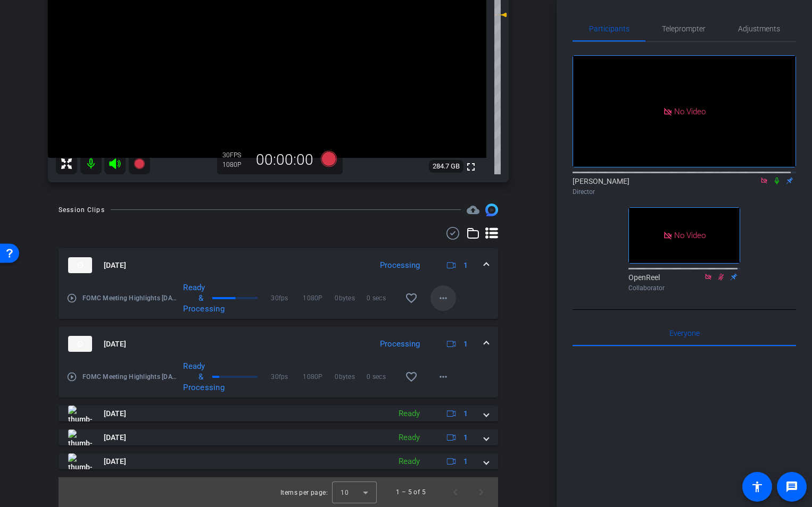 The width and height of the screenshot is (812, 507). Describe the element at coordinates (455, 492) in the screenshot. I see `button: Previous page` at that location.